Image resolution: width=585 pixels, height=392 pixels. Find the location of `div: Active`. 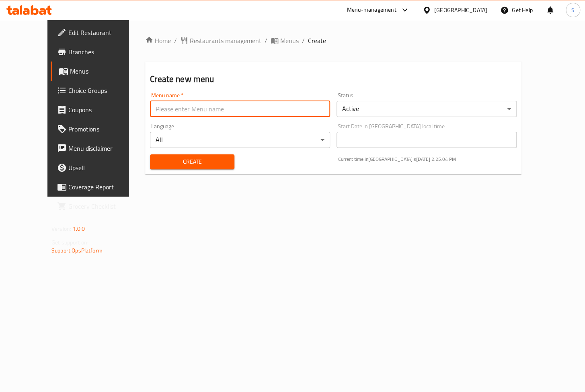

div: Active is located at coordinates (426, 109).